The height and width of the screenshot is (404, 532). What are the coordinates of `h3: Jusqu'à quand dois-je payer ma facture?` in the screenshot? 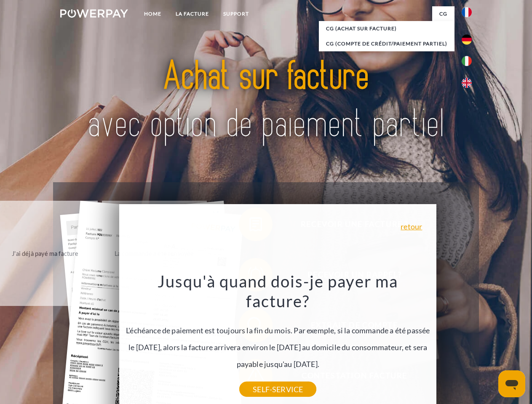 It's located at (278, 291).